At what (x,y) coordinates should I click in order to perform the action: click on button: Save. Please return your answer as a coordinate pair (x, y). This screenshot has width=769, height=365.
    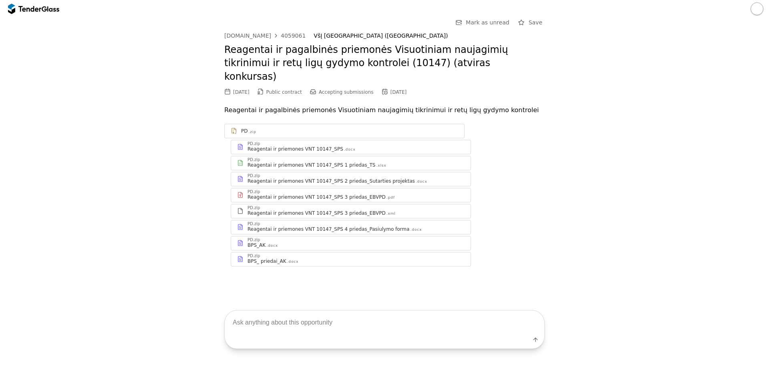
    Looking at the image, I should click on (530, 22).